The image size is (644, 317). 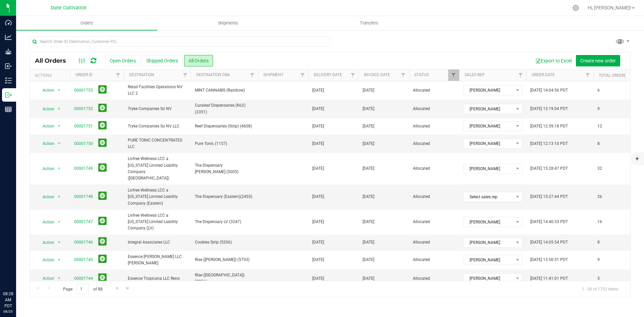 I want to click on span: 1 - 20 of 1753 items, so click(x=600, y=289).